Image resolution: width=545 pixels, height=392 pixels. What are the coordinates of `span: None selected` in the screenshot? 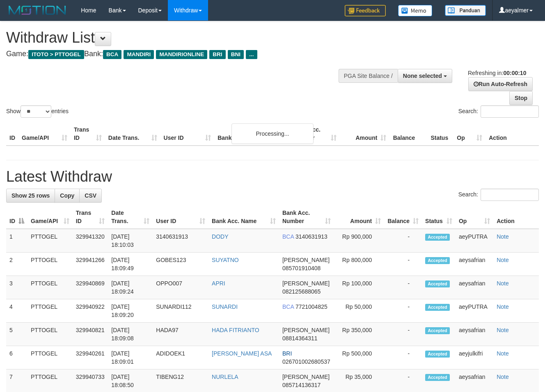 It's located at (422, 76).